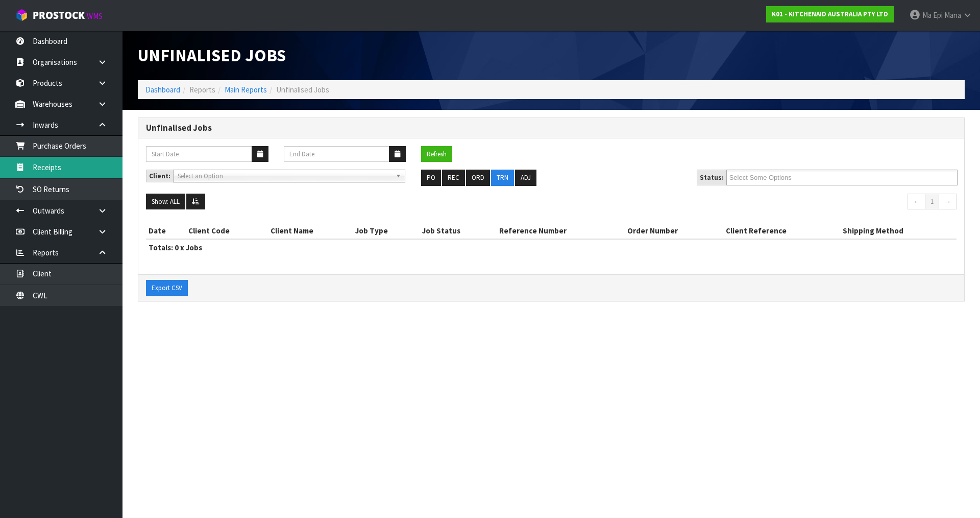 The image size is (980, 518). I want to click on img: cube-alt.png, so click(21, 15).